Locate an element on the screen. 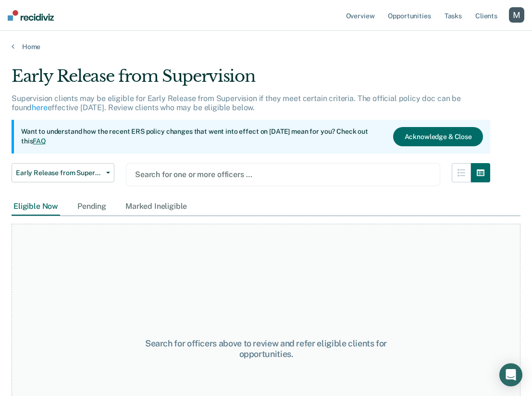 The width and height of the screenshot is (532, 396). img: Recidiviz is located at coordinates (31, 15).